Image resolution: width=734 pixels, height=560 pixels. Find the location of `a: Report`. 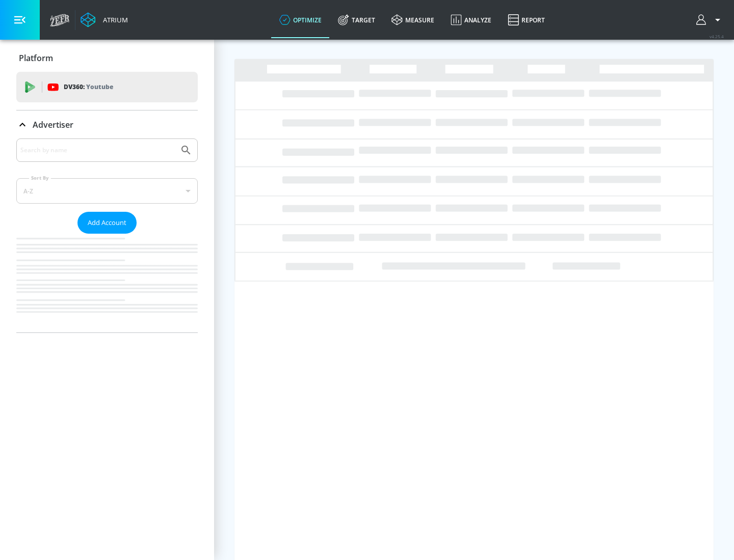

a: Report is located at coordinates (527, 20).